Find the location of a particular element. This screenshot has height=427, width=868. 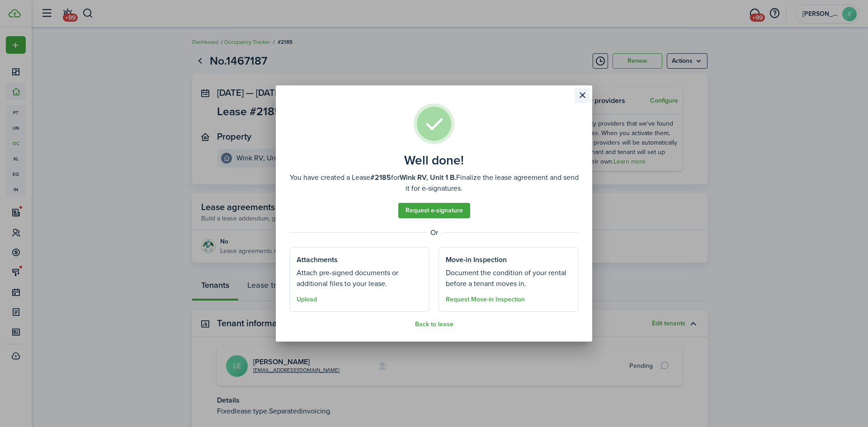

a: Request e-signature is located at coordinates (434, 211).